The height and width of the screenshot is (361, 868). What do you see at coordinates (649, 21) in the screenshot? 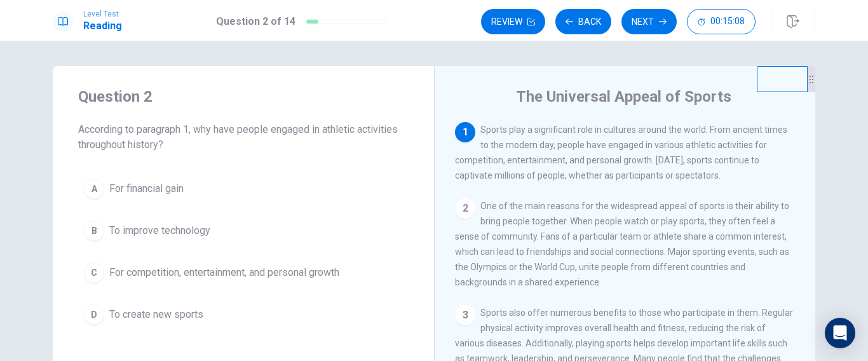
I see `button: Next` at bounding box center [649, 21].